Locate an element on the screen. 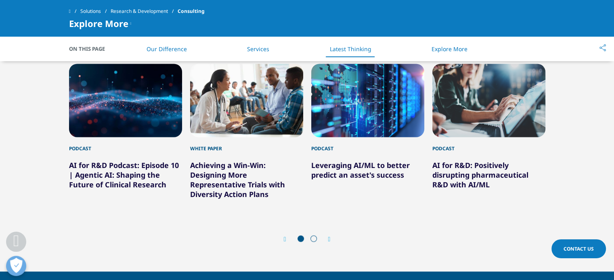 The image size is (614, 280). div: Next slide is located at coordinates (325, 239).